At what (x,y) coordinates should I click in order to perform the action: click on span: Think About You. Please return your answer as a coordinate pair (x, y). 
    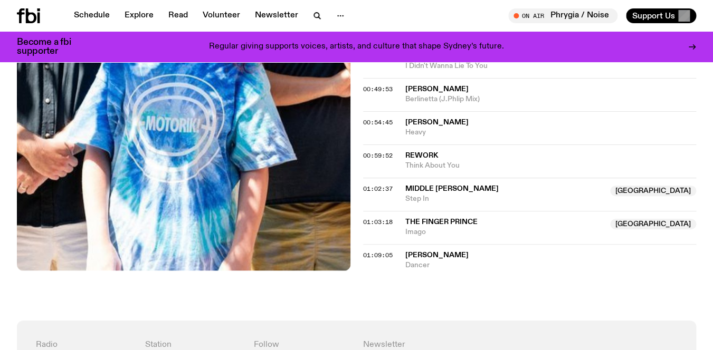
    Looking at the image, I should click on (551, 165).